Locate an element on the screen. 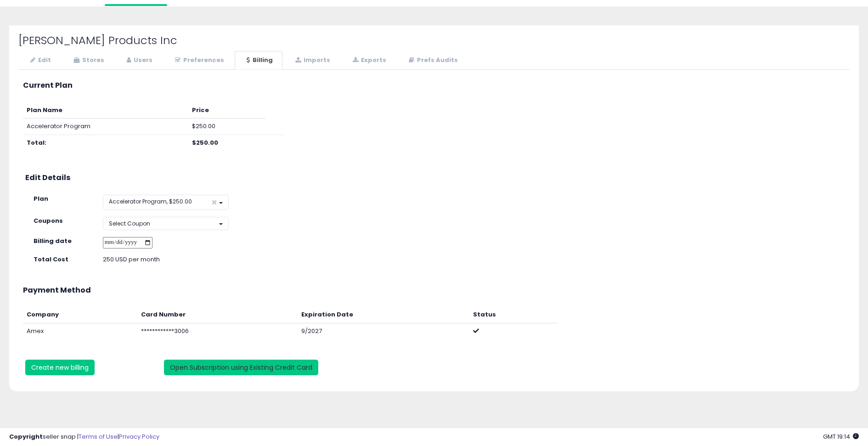 This screenshot has width=868, height=446. th: Status is located at coordinates (513, 314).